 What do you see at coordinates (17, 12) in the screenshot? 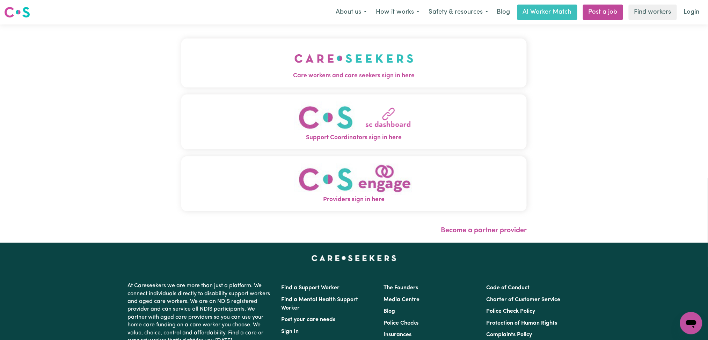
I see `img: Careseekers logo` at bounding box center [17, 12].